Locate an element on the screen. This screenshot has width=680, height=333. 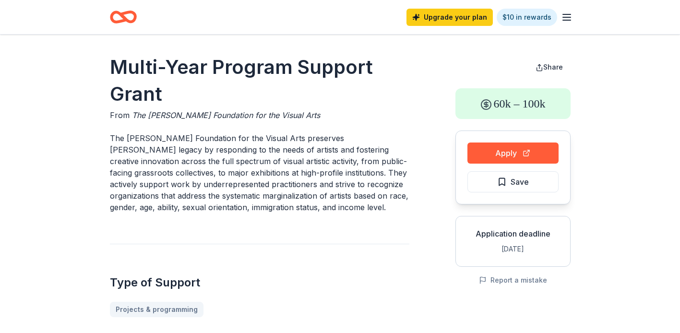
button: Apply is located at coordinates (513, 153).